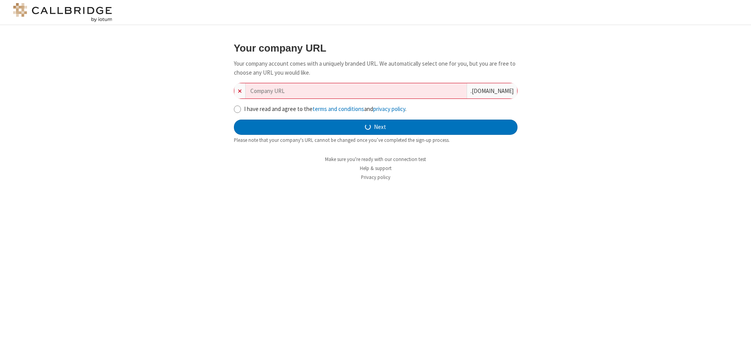  I want to click on p: Your company account comes with a uniquely branded URL. We automatically select one for you, but ..., so click(376, 68).